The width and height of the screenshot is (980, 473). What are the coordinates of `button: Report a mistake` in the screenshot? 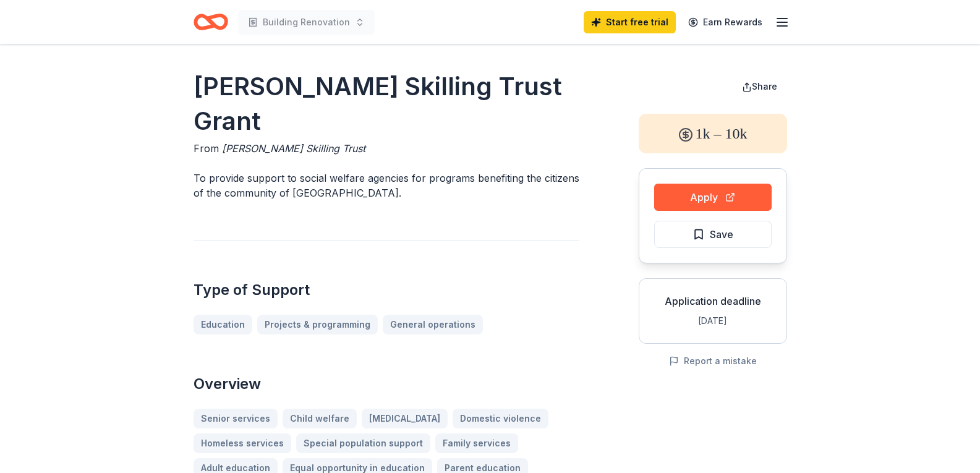 It's located at (712, 361).